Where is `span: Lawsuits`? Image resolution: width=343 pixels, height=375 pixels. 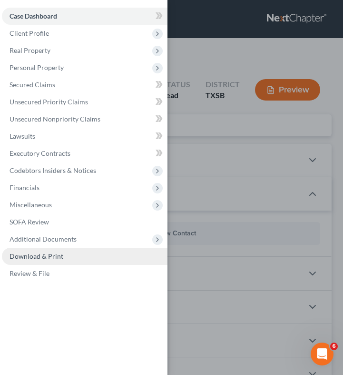 span: Lawsuits is located at coordinates (22, 136).